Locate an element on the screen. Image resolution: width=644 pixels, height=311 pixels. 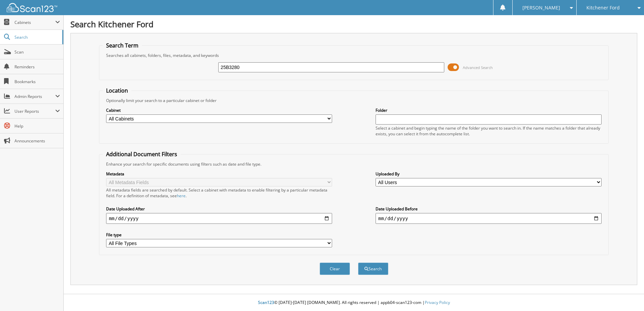
h1: Search Kitchener Ford is located at coordinates (353, 24).